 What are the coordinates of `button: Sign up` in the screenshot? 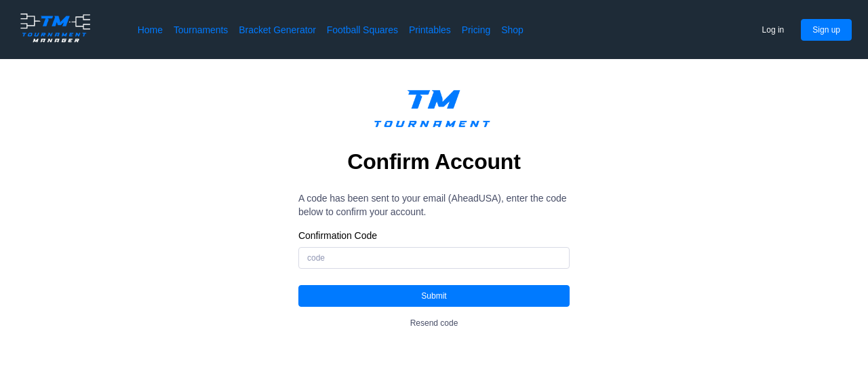 It's located at (827, 30).